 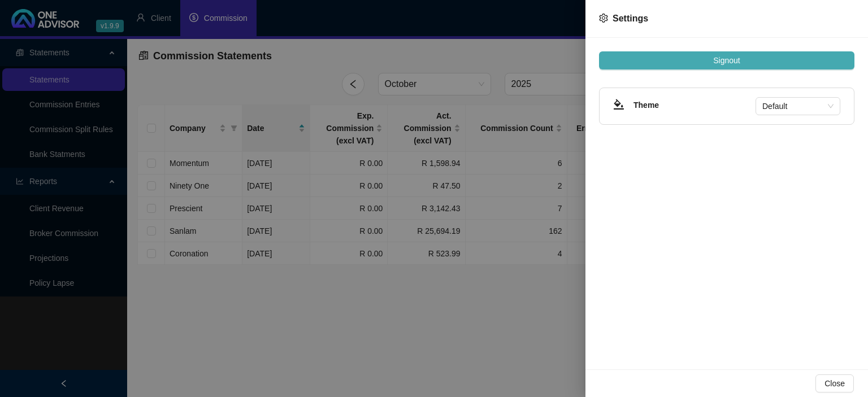 I want to click on button: Signout, so click(x=727, y=60).